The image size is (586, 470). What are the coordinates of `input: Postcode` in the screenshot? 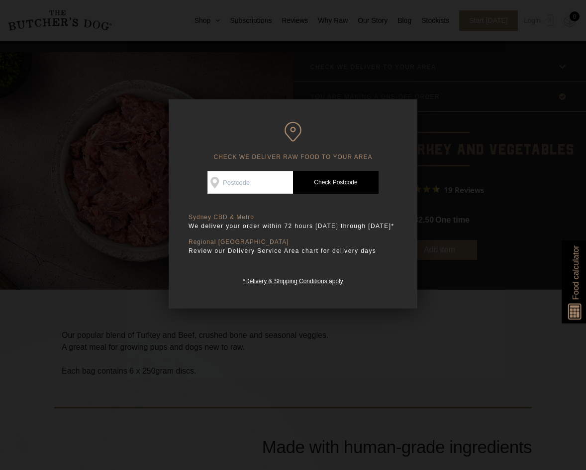 It's located at (250, 182).